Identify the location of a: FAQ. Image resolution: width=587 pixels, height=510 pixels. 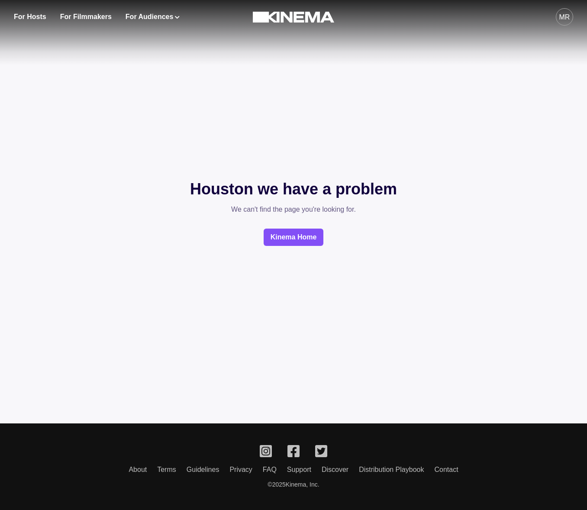
(270, 469).